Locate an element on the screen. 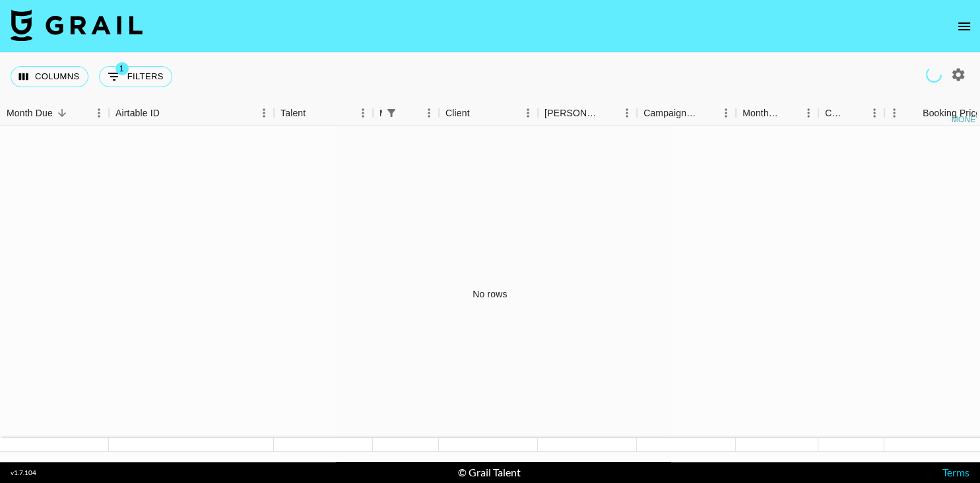 The height and width of the screenshot is (483, 980). div: v 1.7.104 is located at coordinates (23, 472).